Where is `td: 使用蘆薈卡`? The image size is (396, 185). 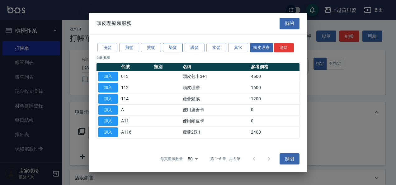
td: 使用蘆薈卡 is located at coordinates (215, 110).